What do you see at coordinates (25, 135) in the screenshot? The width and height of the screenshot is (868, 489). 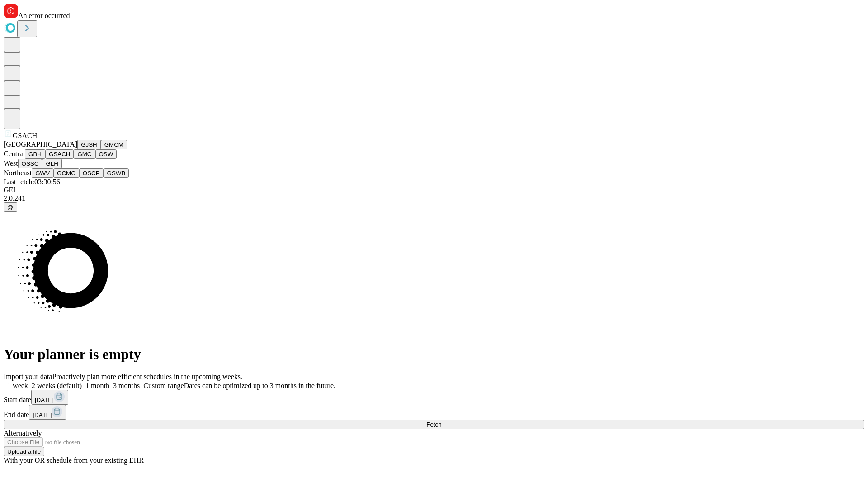 I see `span: GSACH` at bounding box center [25, 135].